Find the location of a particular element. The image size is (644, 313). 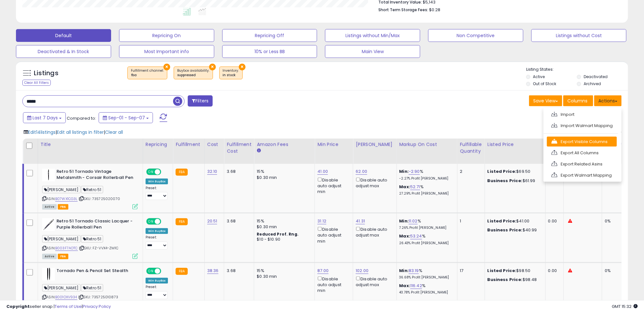

a: Terms of Use is located at coordinates (68, 306).